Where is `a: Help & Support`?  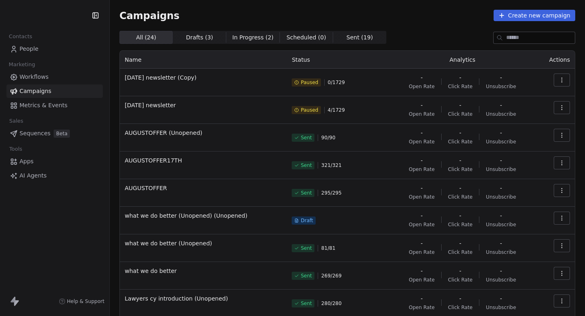 a: Help & Support is located at coordinates (82, 301).